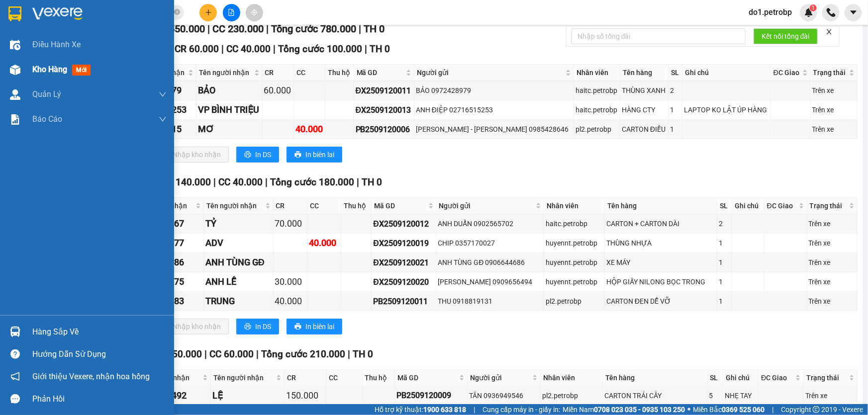  Describe the element at coordinates (239, 262) in the screenshot. I see `td: ANH TÙNG GĐ` at that location.